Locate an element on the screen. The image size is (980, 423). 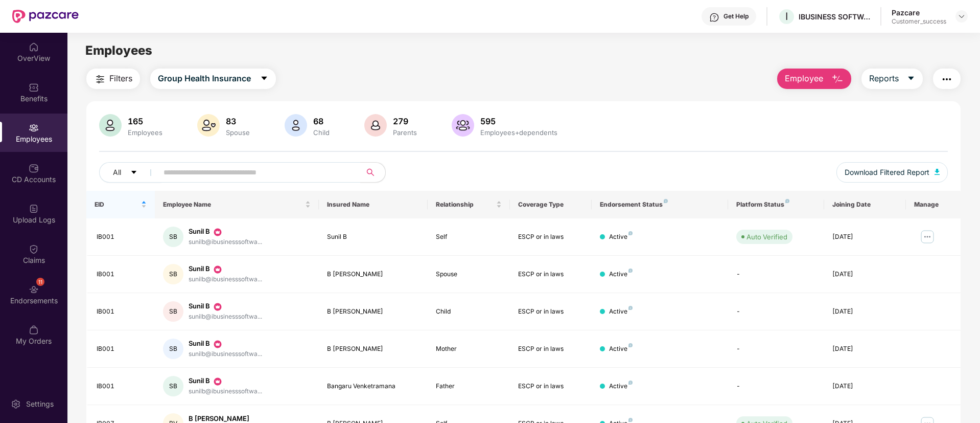
img: New Pazcare Logo is located at coordinates (45, 16).